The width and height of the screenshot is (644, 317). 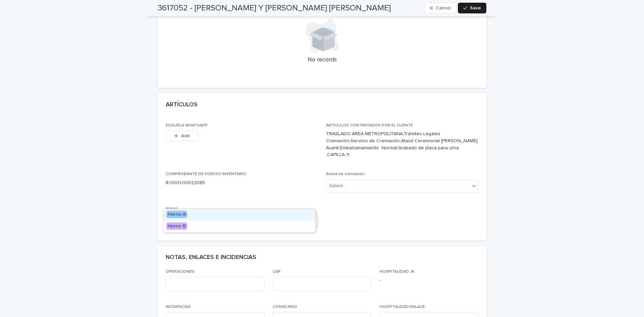 What do you see at coordinates (186, 125) in the screenshot?
I see `span: ESQUELA WHATSAPP` at bounding box center [186, 125].